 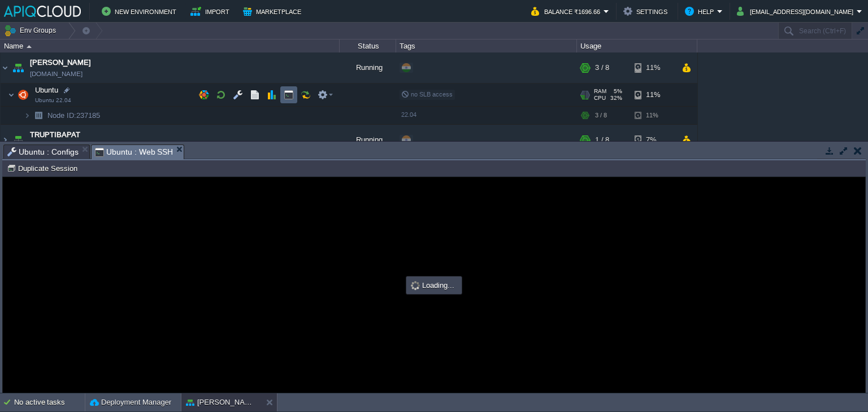 I want to click on a: Node ID:237185, so click(x=74, y=115).